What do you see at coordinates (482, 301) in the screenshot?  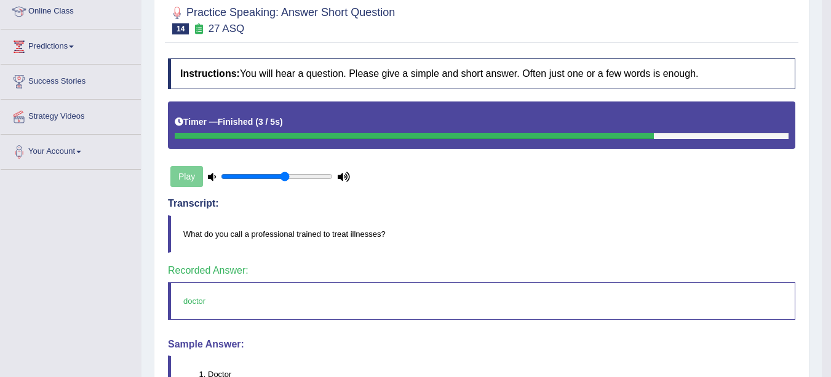 I see `blockquote: doctor` at bounding box center [482, 301].